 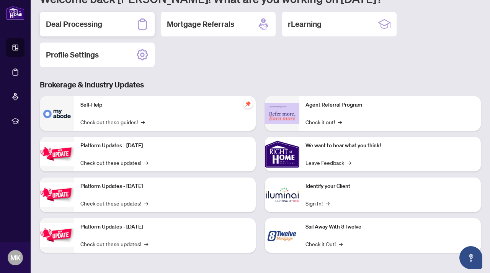 What do you see at coordinates (165, 105) in the screenshot?
I see `p: Self-Help` at bounding box center [165, 105].